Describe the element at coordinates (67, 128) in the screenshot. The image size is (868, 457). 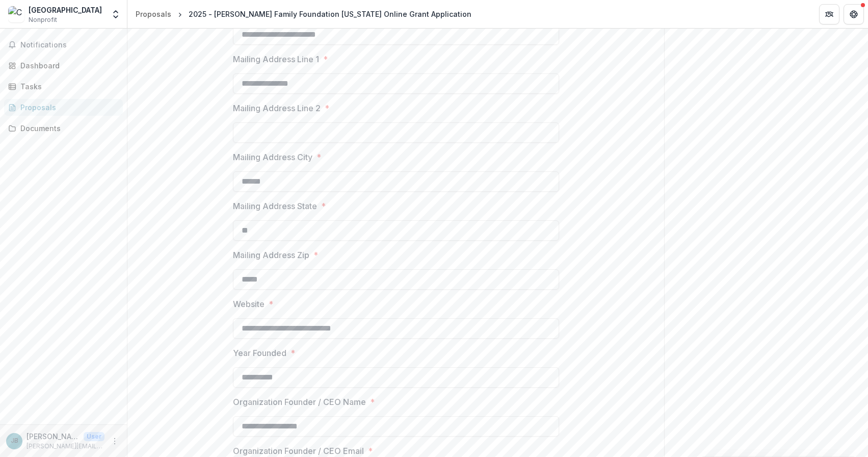
I see `div: Documents` at that location.